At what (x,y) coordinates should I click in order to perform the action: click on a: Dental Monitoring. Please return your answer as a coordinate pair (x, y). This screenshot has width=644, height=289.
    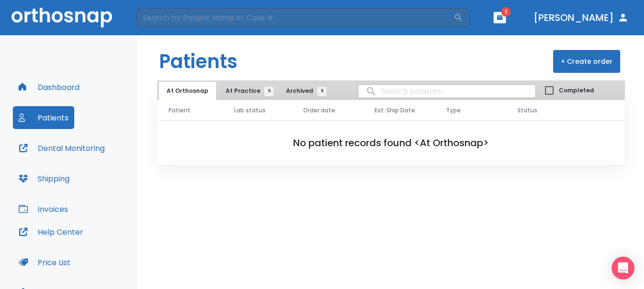
    Looking at the image, I should click on (62, 148).